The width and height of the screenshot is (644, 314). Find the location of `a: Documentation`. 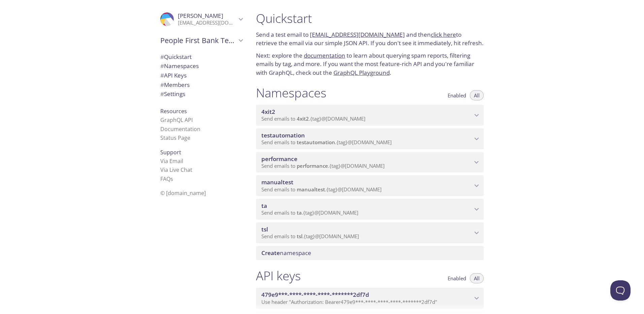

a: Documentation is located at coordinates (180, 129).